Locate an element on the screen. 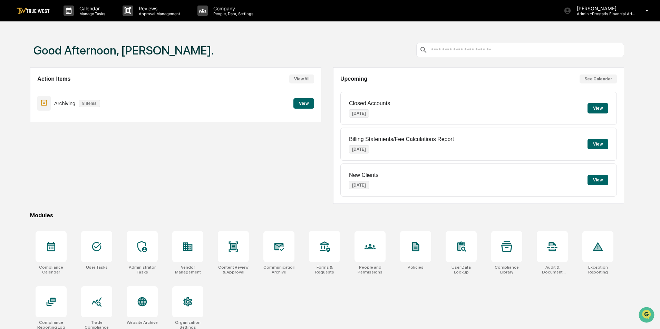 This screenshot has width=660, height=329. a: Powered byPylon is located at coordinates (66, 119).